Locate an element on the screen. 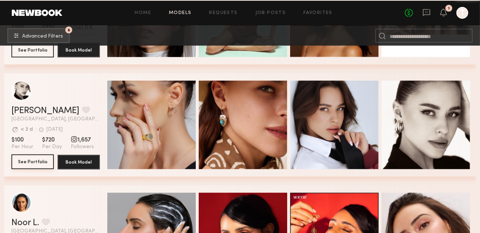 This screenshot has height=233, width=480. a: Noor L. is located at coordinates (25, 223).